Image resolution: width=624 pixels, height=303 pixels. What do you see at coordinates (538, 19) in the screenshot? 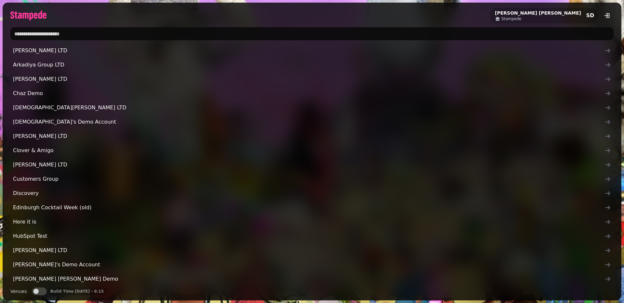
I see `a: Stampede` at bounding box center [538, 19].